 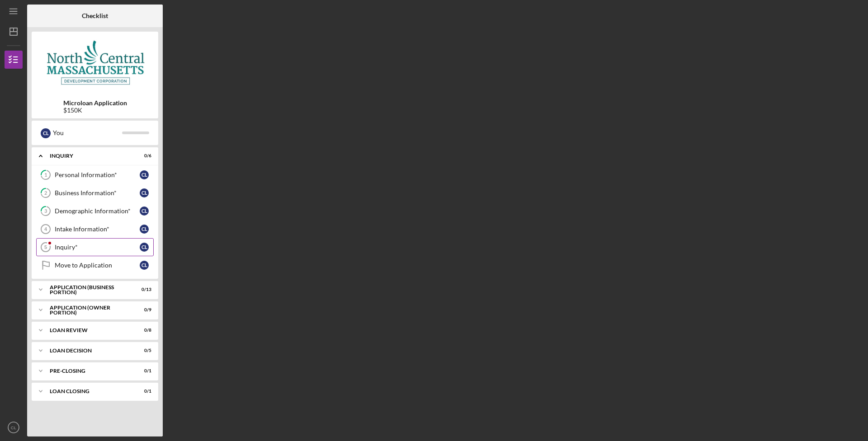 What do you see at coordinates (45, 229) in the screenshot?
I see `tspan: 4` at bounding box center [45, 229].